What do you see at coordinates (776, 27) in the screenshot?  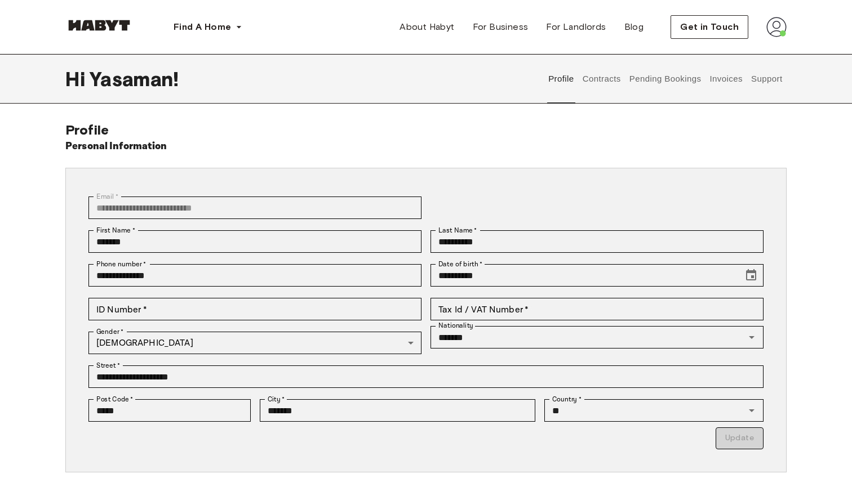 I see `img: avatar` at bounding box center [776, 27].